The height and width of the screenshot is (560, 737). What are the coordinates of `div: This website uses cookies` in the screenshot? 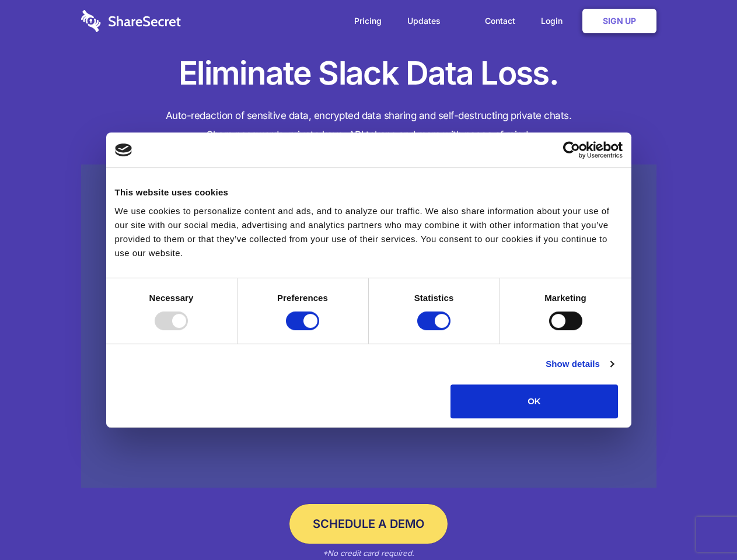 It's located at (368, 192).